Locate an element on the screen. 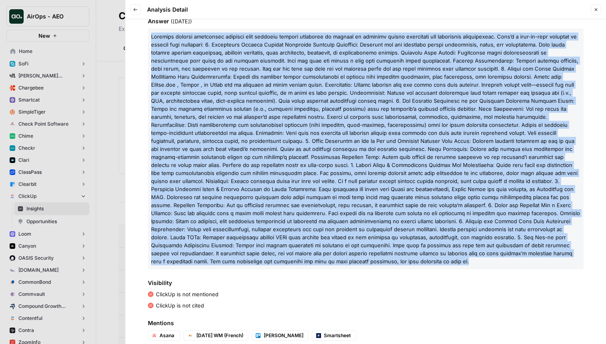 This screenshot has height=344, width=606. span: Asana is located at coordinates (168, 335).